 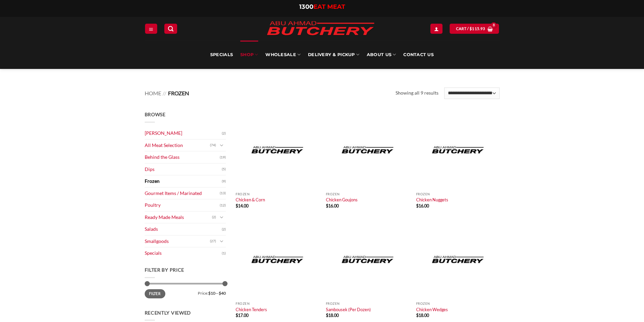 I want to click on a: All Meat Selection, so click(x=177, y=146).